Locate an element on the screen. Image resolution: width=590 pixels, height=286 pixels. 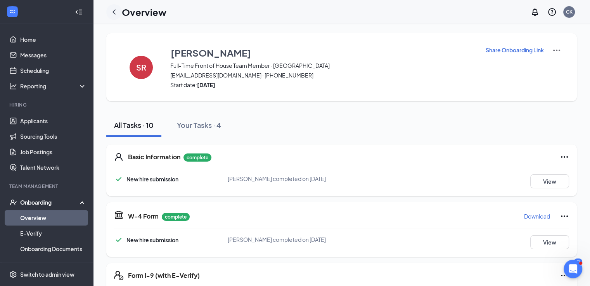
a: Sourcing Tools is located at coordinates (53, 137).